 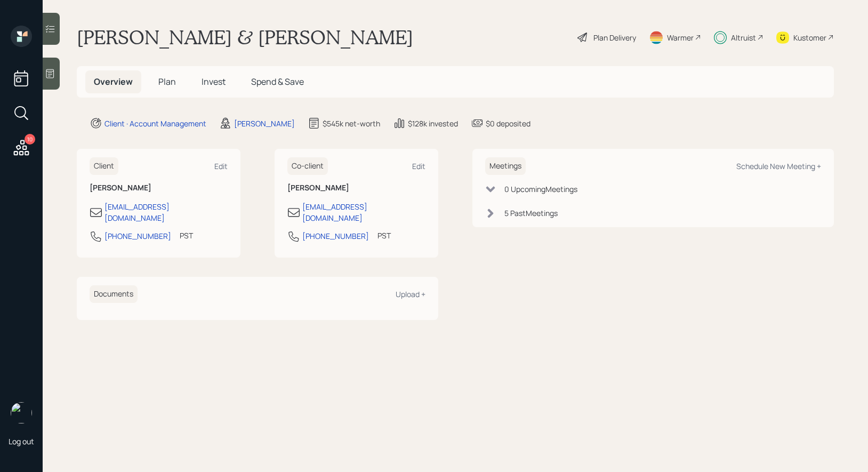 I want to click on div: Altruist, so click(x=743, y=38).